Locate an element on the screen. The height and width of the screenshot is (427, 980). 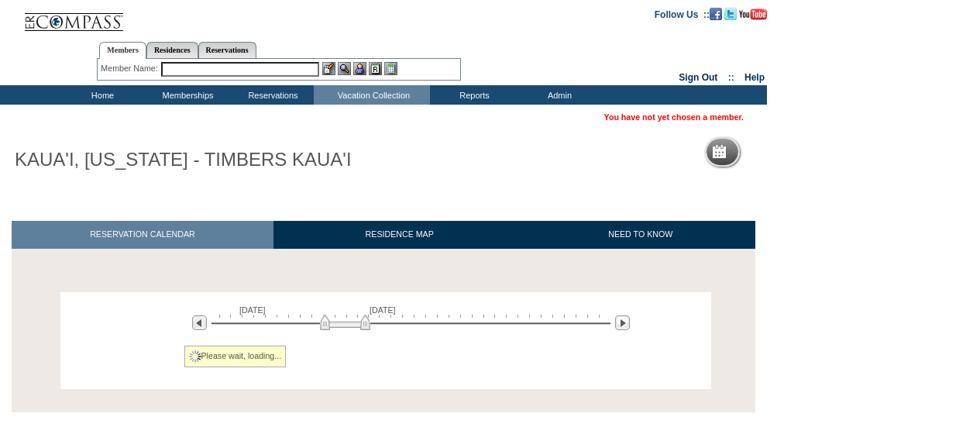
a: Help is located at coordinates (755, 78).